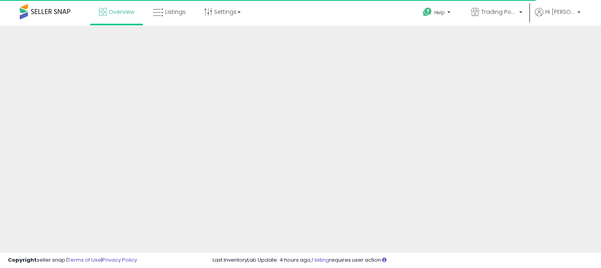 Image resolution: width=601 pixels, height=268 pixels. What do you see at coordinates (499, 12) in the screenshot?
I see `span: Trading Post Seller` at bounding box center [499, 12].